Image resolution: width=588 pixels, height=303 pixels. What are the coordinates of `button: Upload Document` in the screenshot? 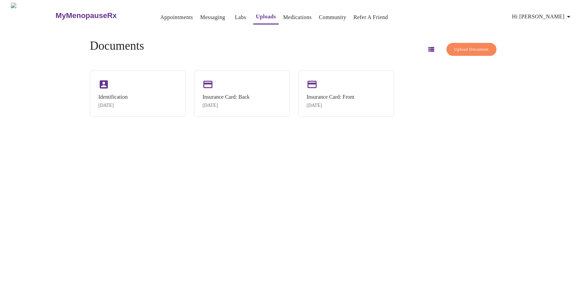 It's located at (472, 49).